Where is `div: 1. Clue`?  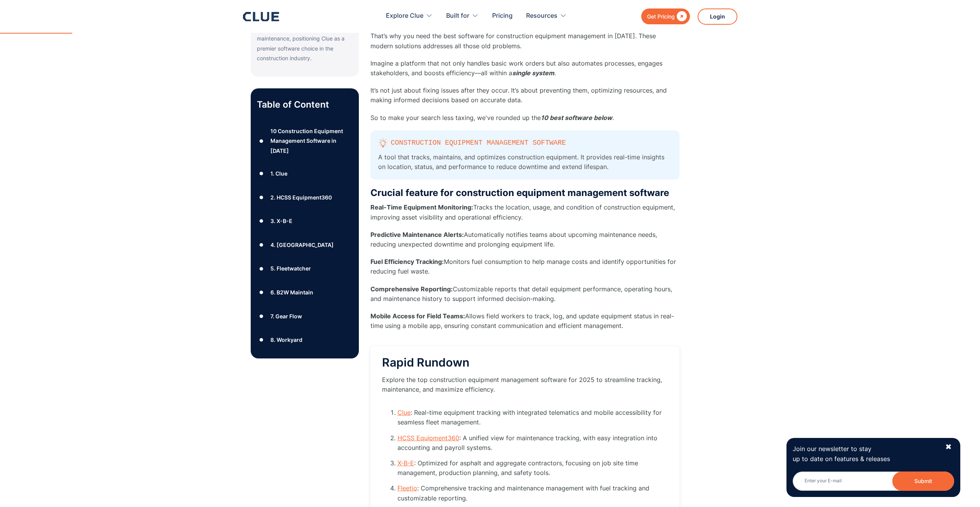 div: 1. Clue is located at coordinates (279, 173).